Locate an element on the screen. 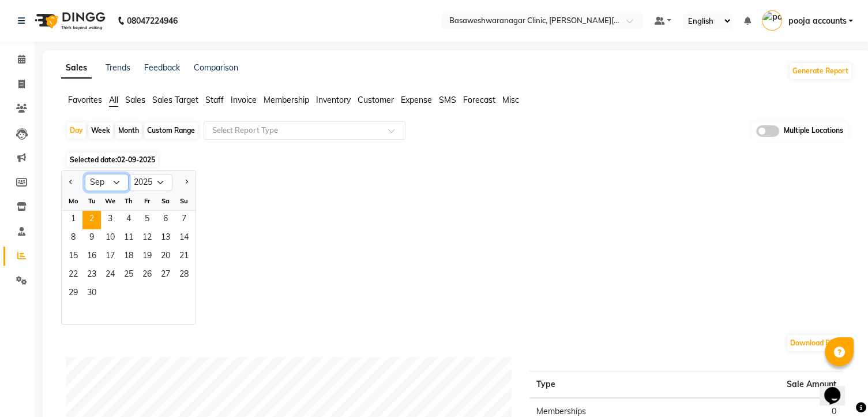 Image resolution: width=868 pixels, height=417 pixels. span: 12 is located at coordinates (147, 238).